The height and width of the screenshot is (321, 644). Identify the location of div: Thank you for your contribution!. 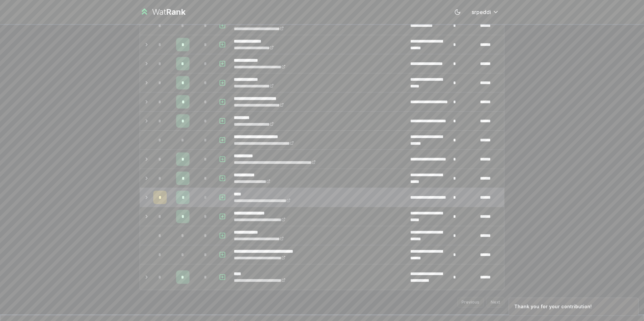
(552, 306).